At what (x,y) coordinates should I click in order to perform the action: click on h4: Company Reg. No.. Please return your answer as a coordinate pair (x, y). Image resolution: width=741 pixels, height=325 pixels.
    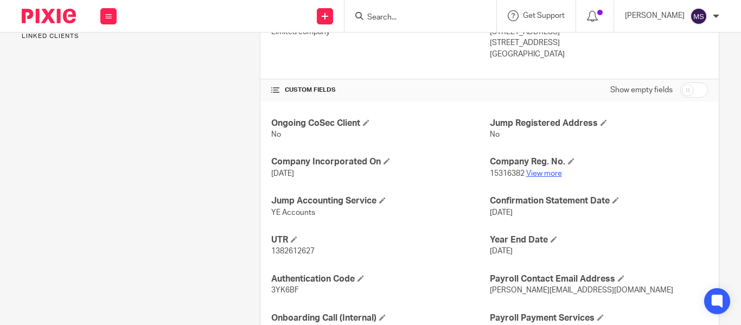
    Looking at the image, I should click on (599, 162).